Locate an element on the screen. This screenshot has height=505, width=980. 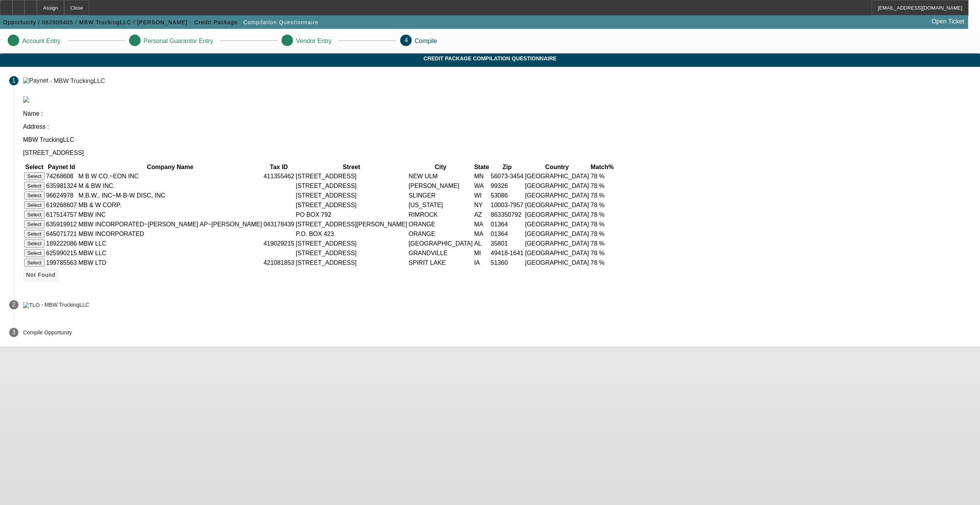
td: 635919912 is located at coordinates (61, 224).